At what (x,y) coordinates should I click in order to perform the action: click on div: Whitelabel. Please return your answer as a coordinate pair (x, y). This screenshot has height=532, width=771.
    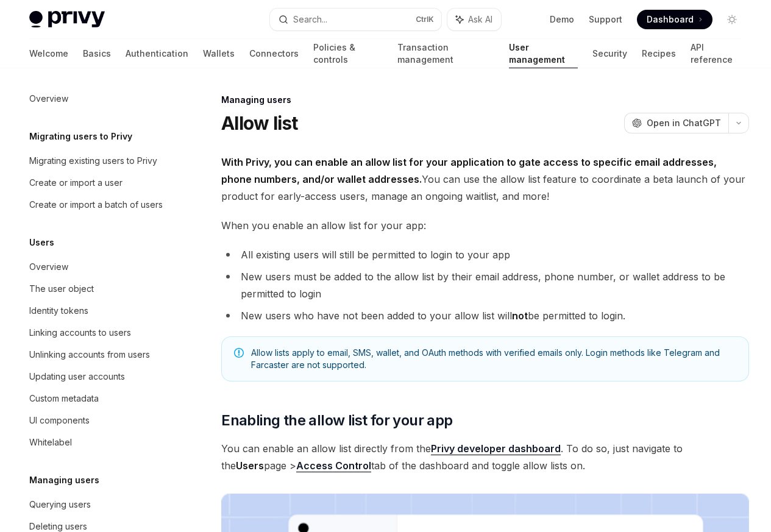
    Looking at the image, I should click on (50, 442).